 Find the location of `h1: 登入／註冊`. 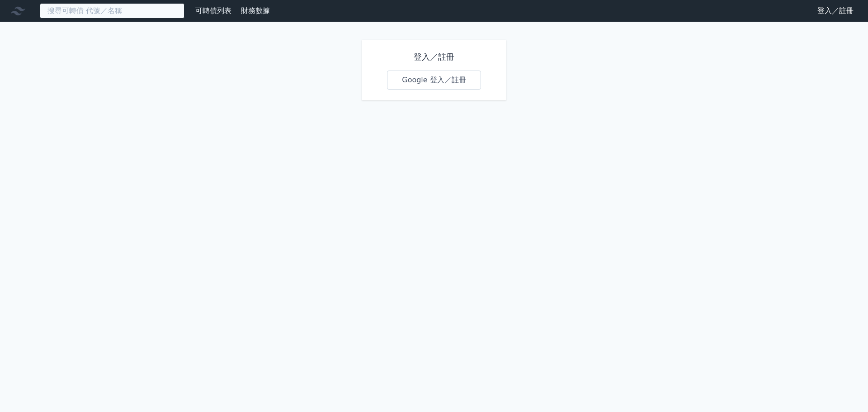

h1: 登入／註冊 is located at coordinates (434, 57).